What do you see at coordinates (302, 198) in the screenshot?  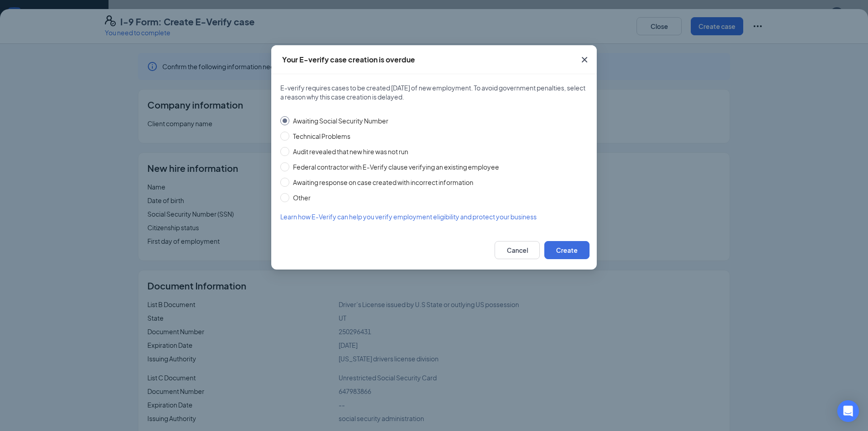 I see `span: Other` at bounding box center [302, 198].